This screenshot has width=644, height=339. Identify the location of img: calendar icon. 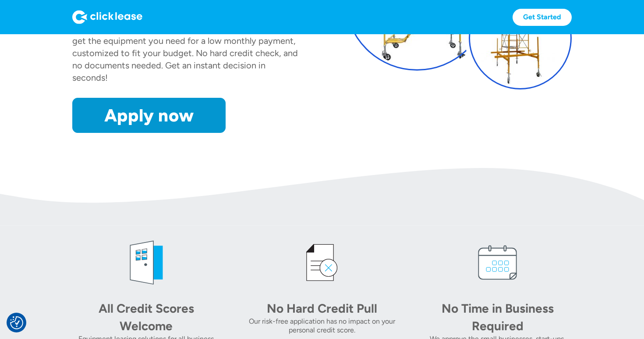
(498, 263).